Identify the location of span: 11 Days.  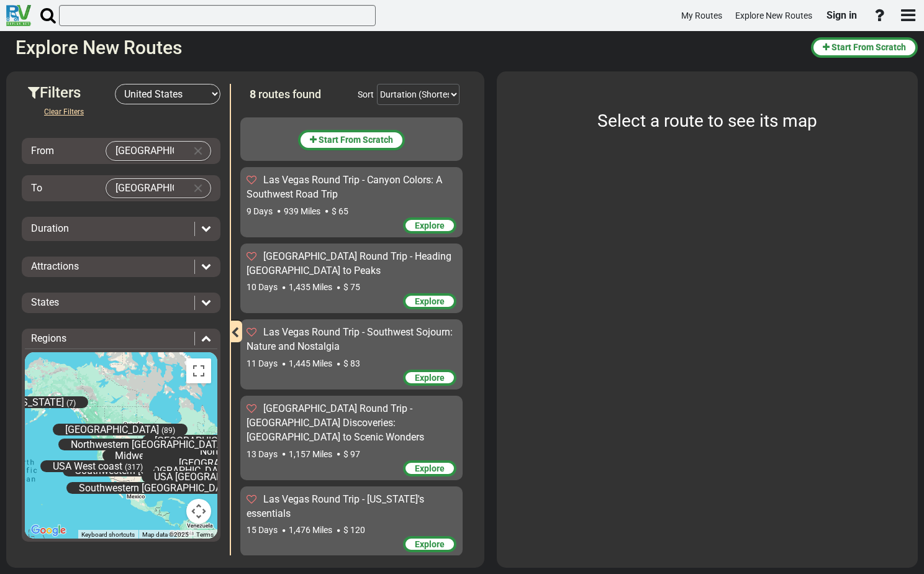
(262, 364).